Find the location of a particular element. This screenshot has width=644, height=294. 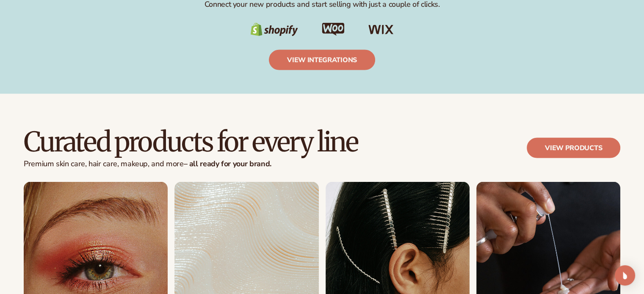

a: View products is located at coordinates (573, 148).